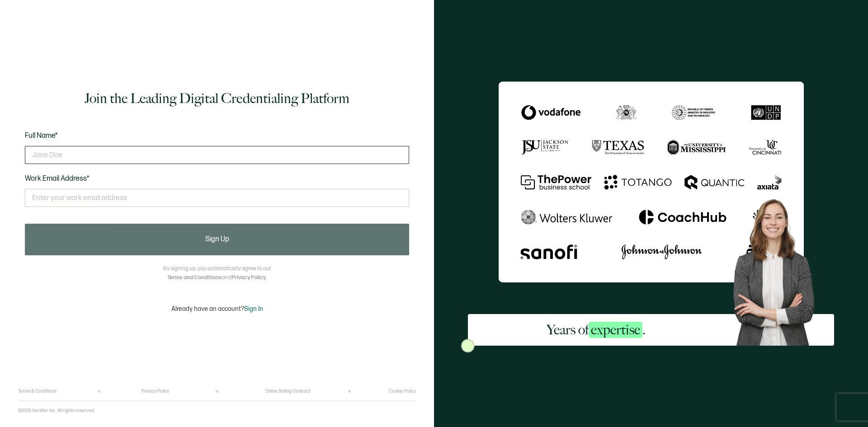 Image resolution: width=868 pixels, height=427 pixels. I want to click on img: Sertifier Signup, so click(468, 345).